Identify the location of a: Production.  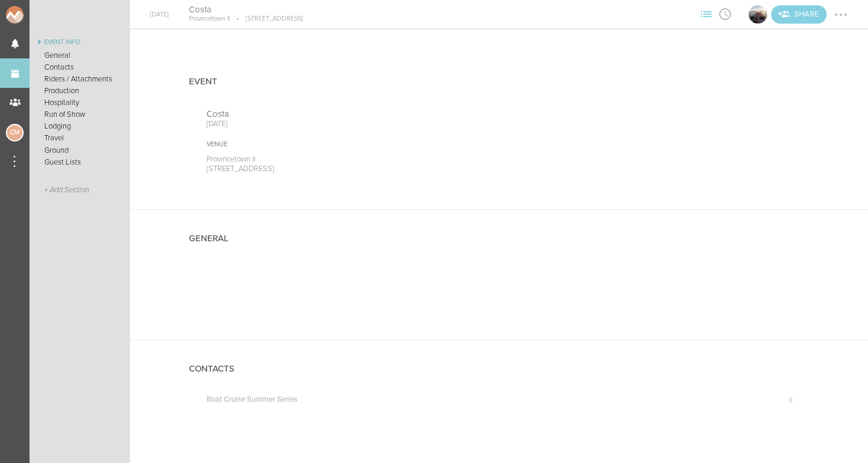
(79, 91).